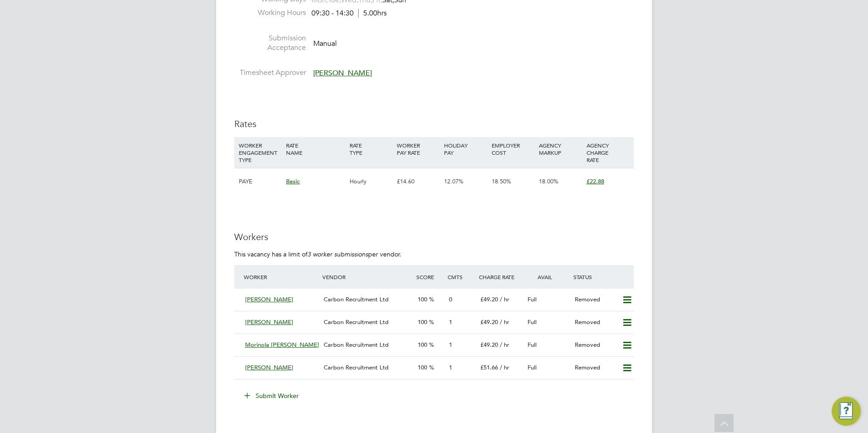  I want to click on button: Submit Worker, so click(272, 396).